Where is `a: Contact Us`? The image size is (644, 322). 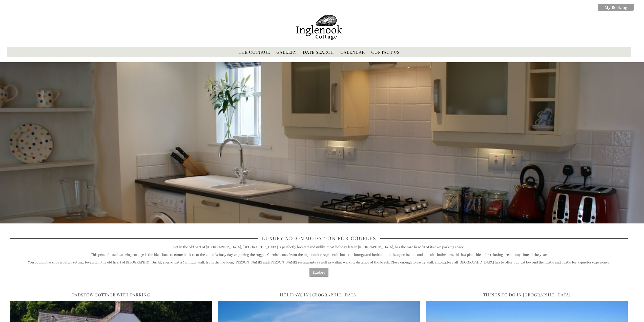
a: Contact Us is located at coordinates (385, 52).